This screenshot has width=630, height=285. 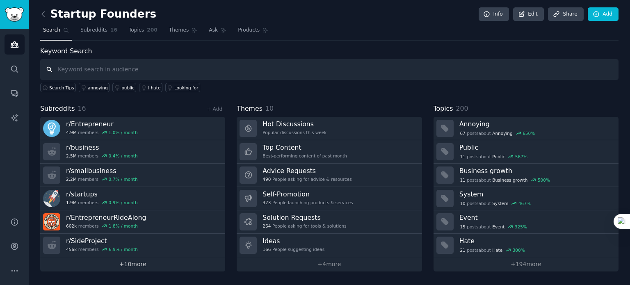 I want to click on span: Search, so click(x=52, y=30).